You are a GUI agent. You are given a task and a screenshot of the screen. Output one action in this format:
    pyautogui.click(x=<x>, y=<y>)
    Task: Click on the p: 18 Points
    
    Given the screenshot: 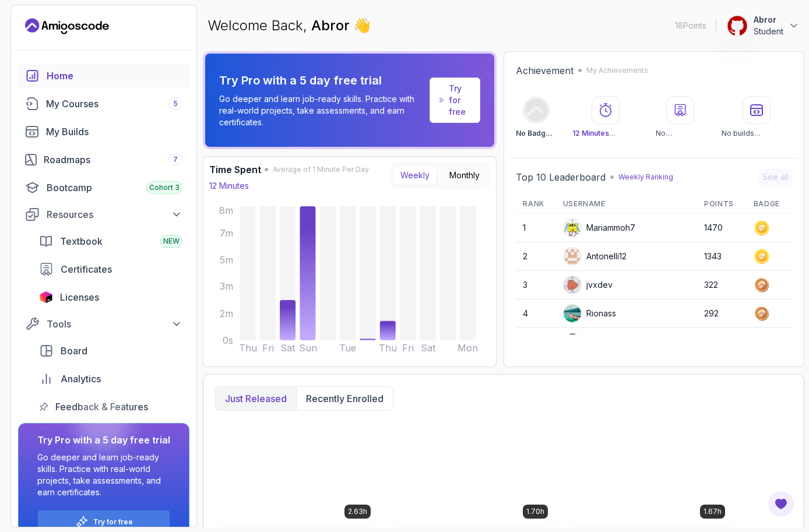 What is the action you would take?
    pyautogui.click(x=691, y=26)
    